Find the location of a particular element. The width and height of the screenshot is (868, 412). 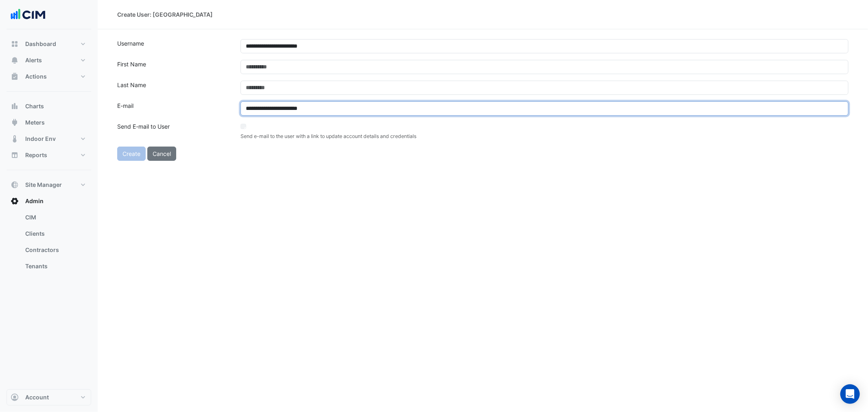

span: Actions is located at coordinates (36, 77).